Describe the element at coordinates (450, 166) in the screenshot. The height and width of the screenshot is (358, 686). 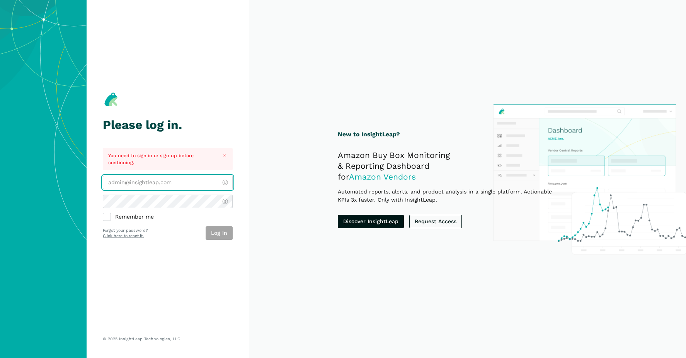
I see `h2: Amazon Buy Box Monitoring & Reporting Dashboard for` at that location.